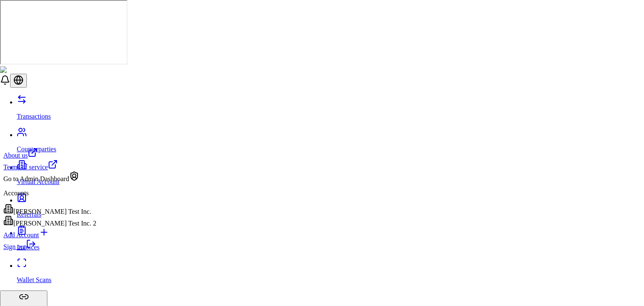  What do you see at coordinates (19, 246) in the screenshot?
I see `a: Sign out` at bounding box center [19, 246].